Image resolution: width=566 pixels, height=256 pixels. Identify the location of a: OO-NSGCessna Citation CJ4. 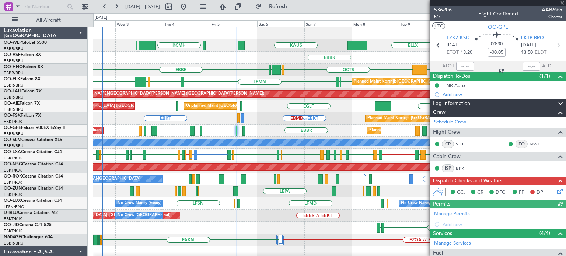
(33, 164).